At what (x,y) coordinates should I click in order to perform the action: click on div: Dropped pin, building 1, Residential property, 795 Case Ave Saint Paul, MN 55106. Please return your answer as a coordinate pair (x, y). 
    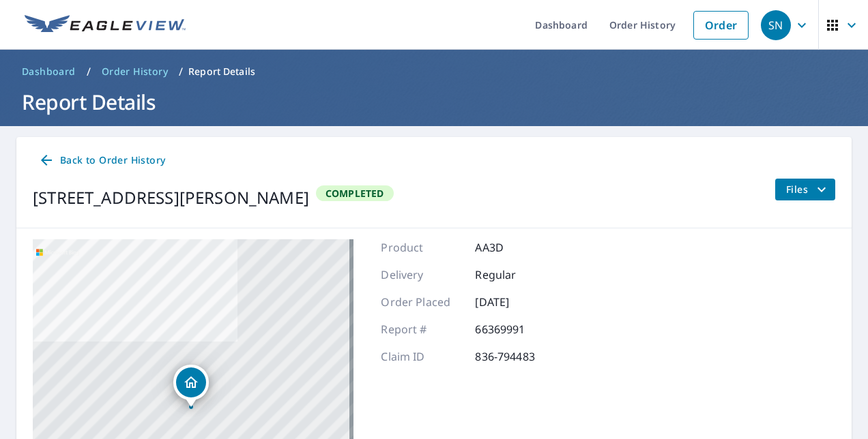
    Looking at the image, I should click on (191, 386).